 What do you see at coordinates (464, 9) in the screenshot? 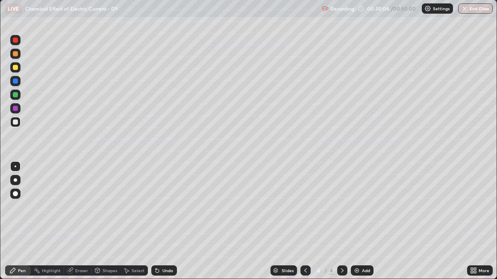
I see `img: end-class-cross` at bounding box center [464, 9].